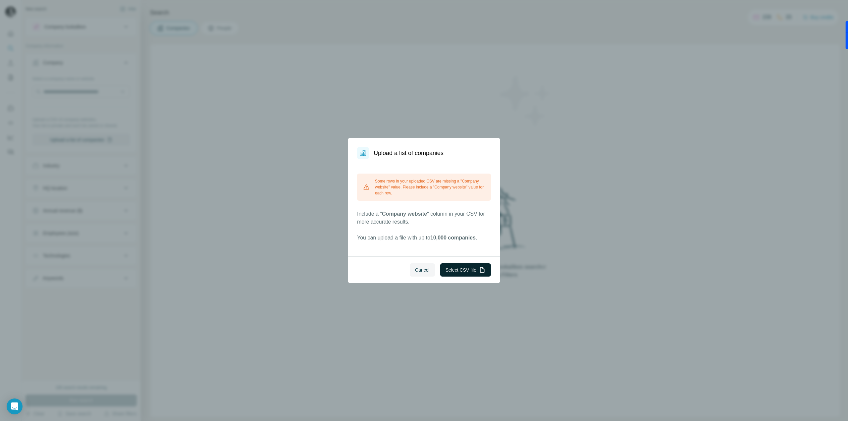  I want to click on span: Company website, so click(404, 214).